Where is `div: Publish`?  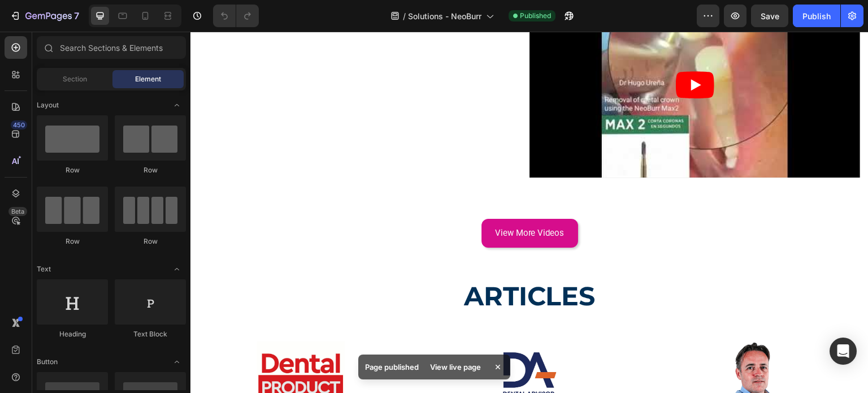
div: Publish is located at coordinates (816, 16).